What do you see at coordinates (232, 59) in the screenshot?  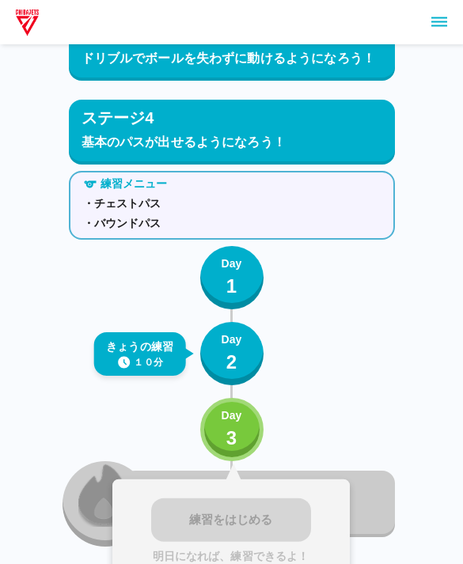 I see `p: ドリブルでボールを失わずに動けるようになろう！` at bounding box center [232, 59].